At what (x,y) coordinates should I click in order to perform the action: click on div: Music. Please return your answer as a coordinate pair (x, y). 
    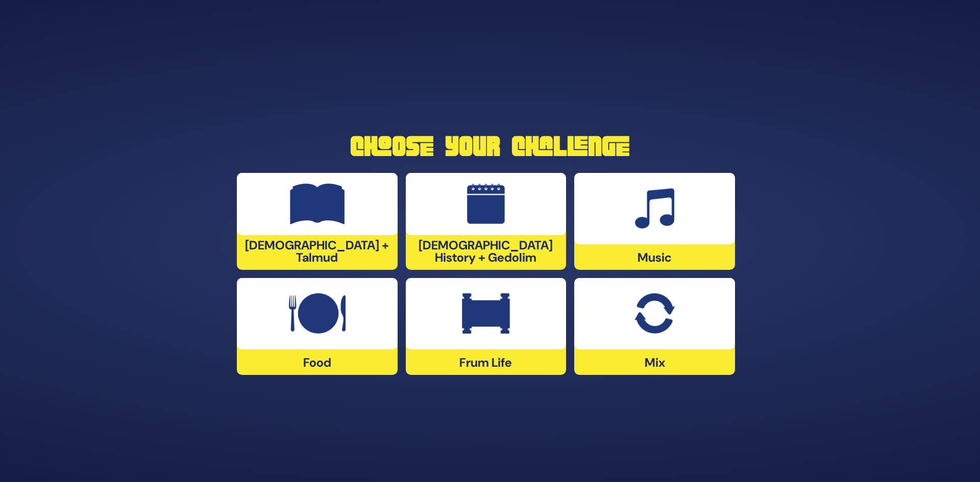
    Looking at the image, I should click on (654, 221).